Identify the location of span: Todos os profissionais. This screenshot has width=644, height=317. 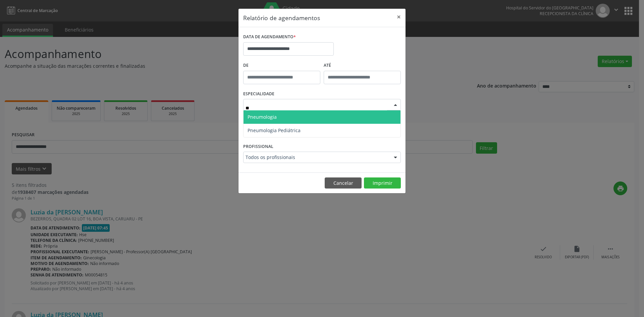
(316, 157).